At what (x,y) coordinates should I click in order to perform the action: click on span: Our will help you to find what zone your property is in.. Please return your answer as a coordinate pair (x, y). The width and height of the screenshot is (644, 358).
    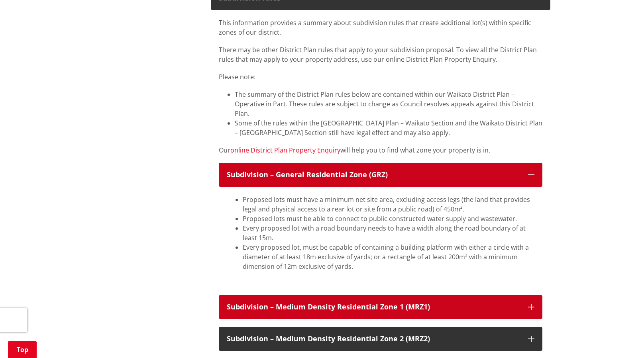
    Looking at the image, I should click on (354, 150).